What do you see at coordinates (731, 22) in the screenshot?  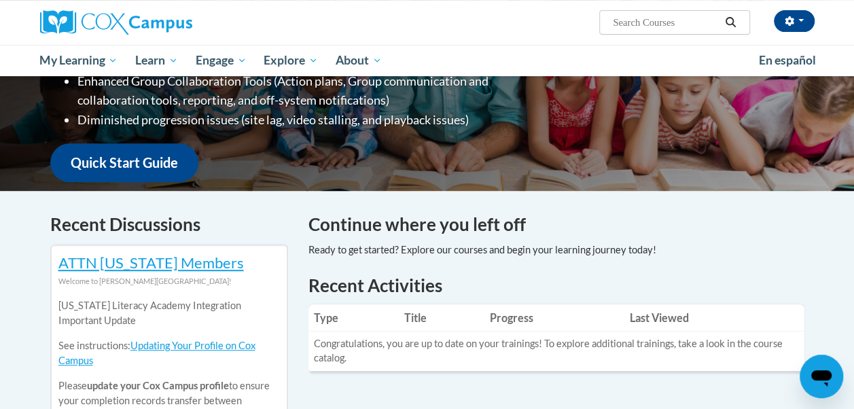 I see `button: Search` at bounding box center [731, 22].